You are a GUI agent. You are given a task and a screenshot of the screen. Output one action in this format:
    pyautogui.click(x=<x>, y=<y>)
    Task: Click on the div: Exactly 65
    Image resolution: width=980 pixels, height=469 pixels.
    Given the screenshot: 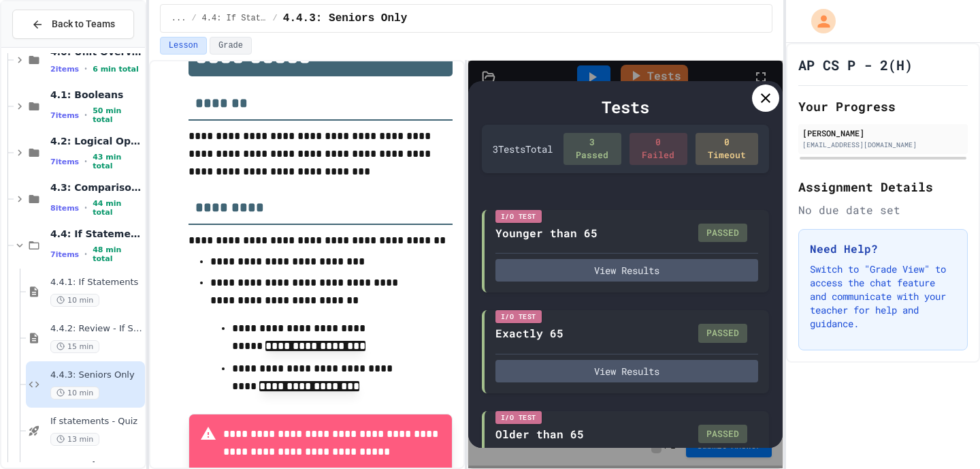 What is the action you would take?
    pyautogui.click(x=530, y=333)
    